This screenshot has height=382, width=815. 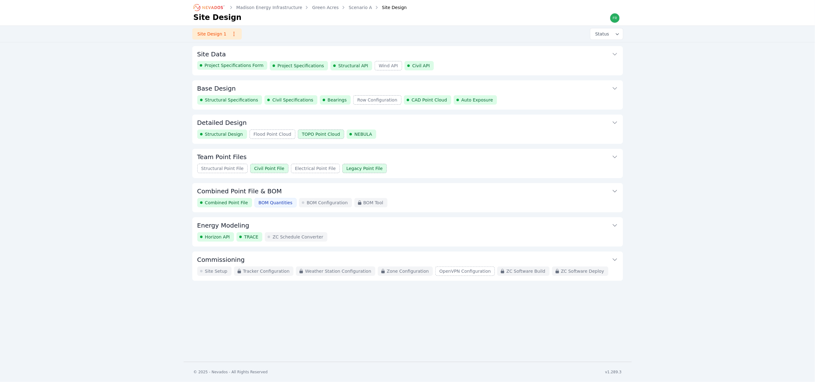 I want to click on div: © 2025 - Nevados - All Rights Reserved, so click(x=231, y=372).